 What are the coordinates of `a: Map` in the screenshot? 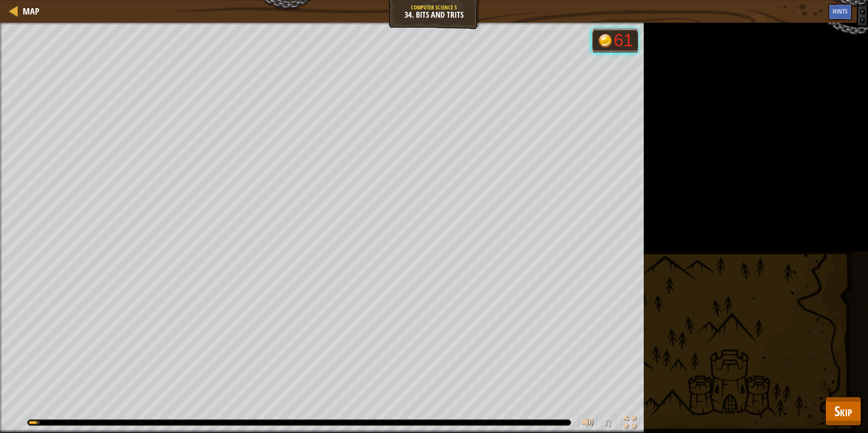 It's located at (29, 11).